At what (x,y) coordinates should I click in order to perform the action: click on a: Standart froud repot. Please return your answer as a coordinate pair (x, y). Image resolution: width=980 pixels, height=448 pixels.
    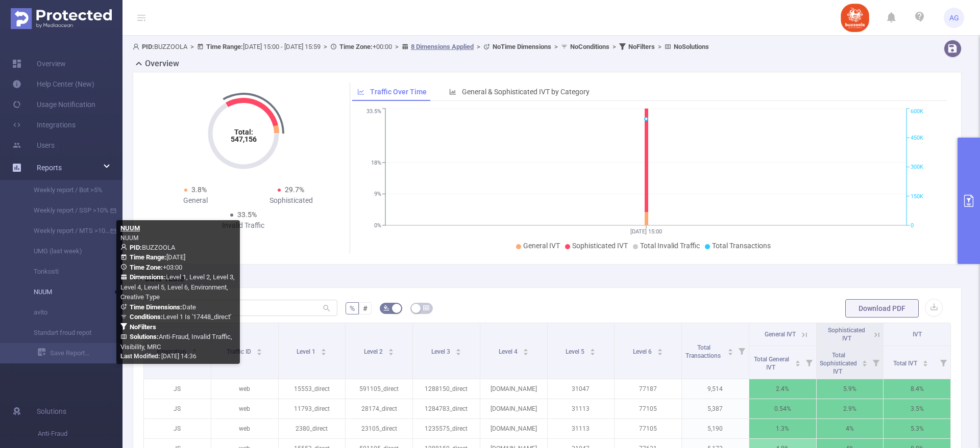
    Looking at the image, I should click on (66, 333).